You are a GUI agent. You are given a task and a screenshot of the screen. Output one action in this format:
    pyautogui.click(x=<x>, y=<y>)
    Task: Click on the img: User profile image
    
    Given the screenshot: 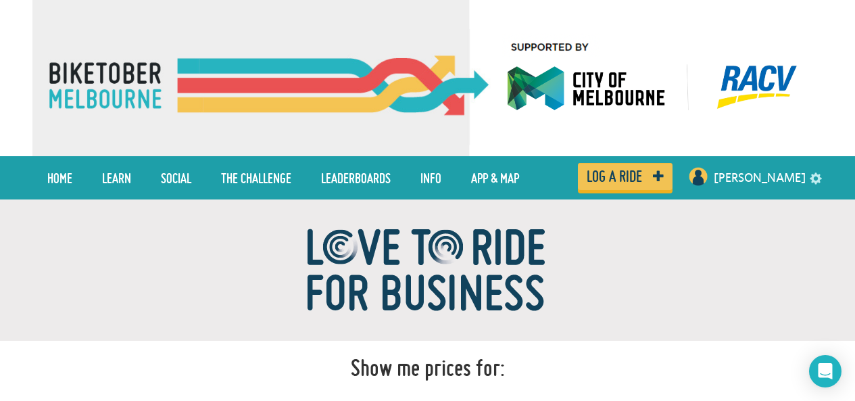 What is the action you would take?
    pyautogui.click(x=698, y=176)
    